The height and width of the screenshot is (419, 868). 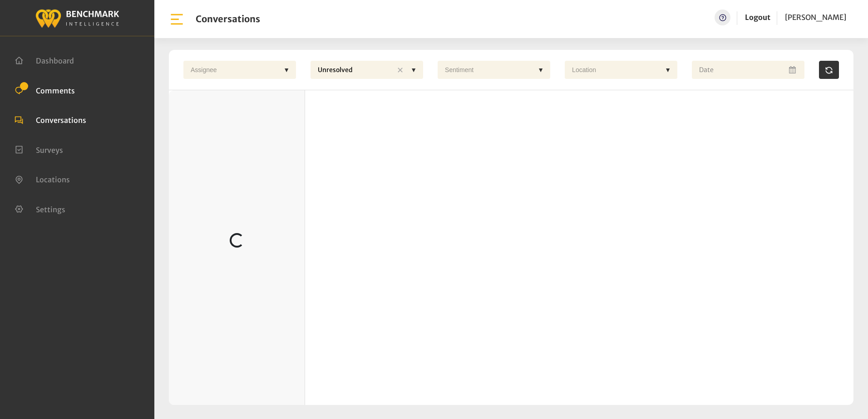 What do you see at coordinates (52, 179) in the screenshot?
I see `span: Locations` at bounding box center [52, 179].